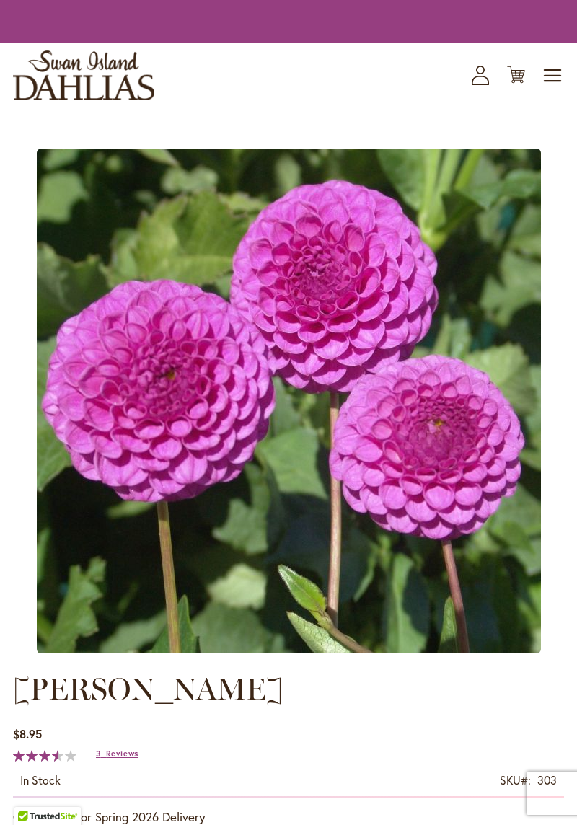  I want to click on span: Reviews, so click(122, 754).